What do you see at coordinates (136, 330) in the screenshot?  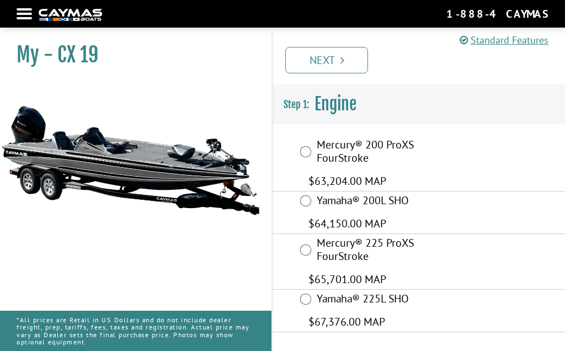 I see `p: *All prices are Retail in US Dollars and do not include dealer freight, prep, tariffs, fees, taxe...` at bounding box center [136, 330].